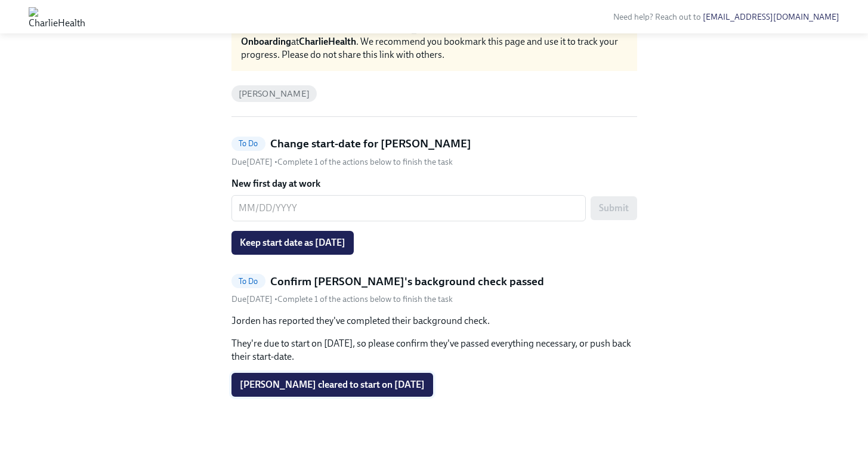 The width and height of the screenshot is (868, 454). What do you see at coordinates (726, 17) in the screenshot?
I see `span: Need help? Reach out to` at bounding box center [726, 17].